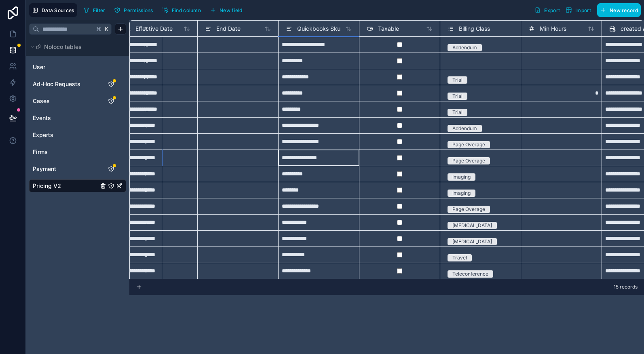 The image size is (644, 354). What do you see at coordinates (578, 10) in the screenshot?
I see `button: Import` at bounding box center [578, 10].